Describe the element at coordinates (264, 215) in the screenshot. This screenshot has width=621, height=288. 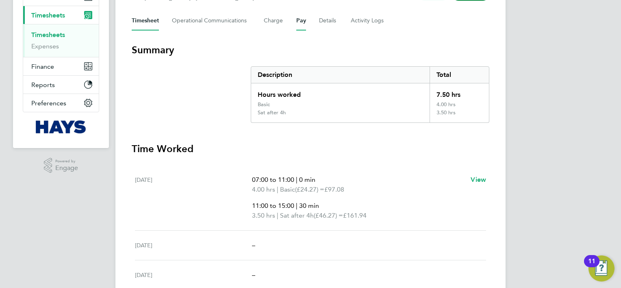
I see `span: 3.50 hrs` at that location.